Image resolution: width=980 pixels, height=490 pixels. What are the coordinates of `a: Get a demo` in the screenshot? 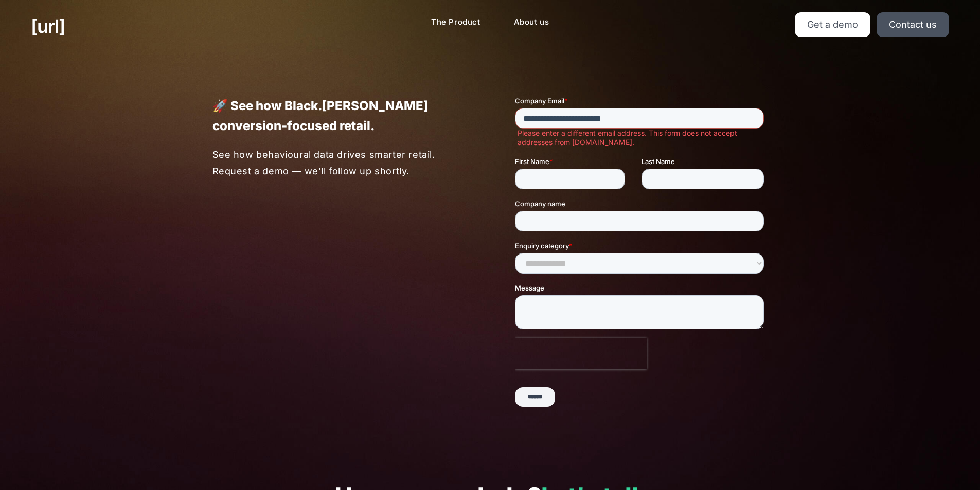 It's located at (833, 24).